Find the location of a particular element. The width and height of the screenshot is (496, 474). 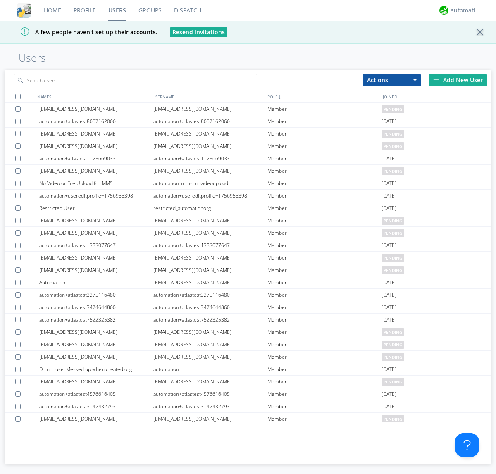

div: Do not use. Messed up when created org. is located at coordinates (96, 369).